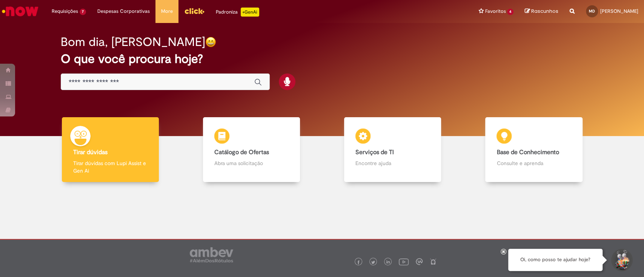 Image resolution: width=644 pixels, height=277 pixels. What do you see at coordinates (433, 262) in the screenshot?
I see `img: logo_footer_naosei.png` at bounding box center [433, 262].